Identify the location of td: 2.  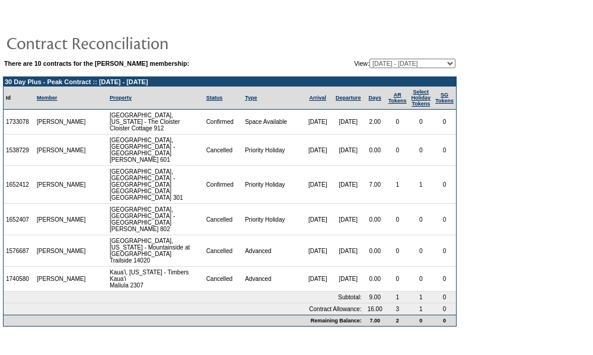
(398, 320).